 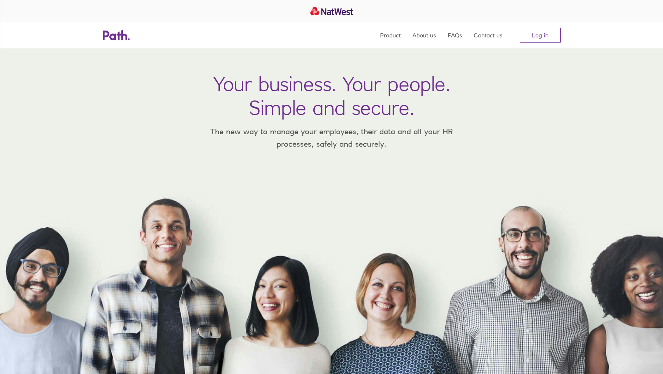 What do you see at coordinates (455, 35) in the screenshot?
I see `a: FAQs` at bounding box center [455, 35].